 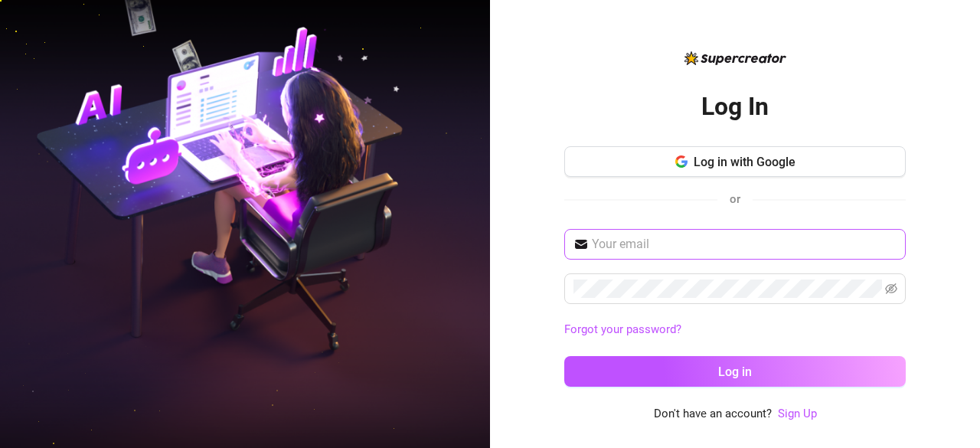 I want to click on input: Your email, so click(x=745, y=244).